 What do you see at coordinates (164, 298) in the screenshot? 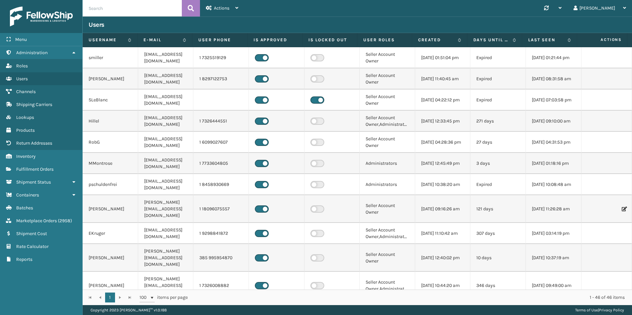
I see `span: items per page` at bounding box center [164, 298].